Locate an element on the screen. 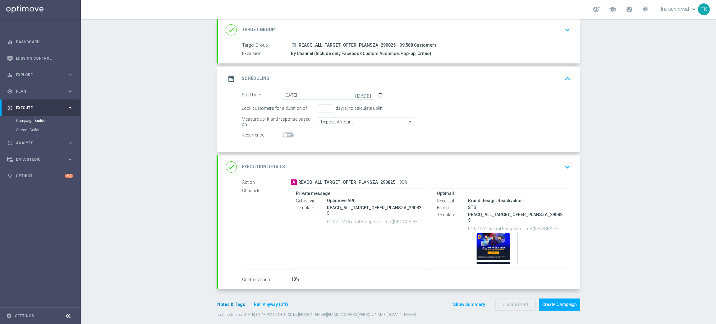 This screenshot has width=716, height=324. i: settings is located at coordinates (9, 316).